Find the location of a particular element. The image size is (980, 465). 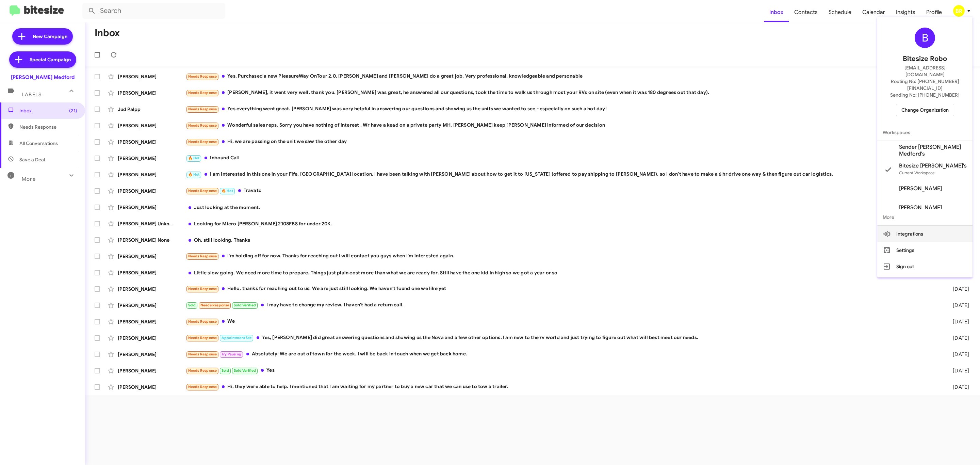

span: Bitesize Robo is located at coordinates (924, 59).